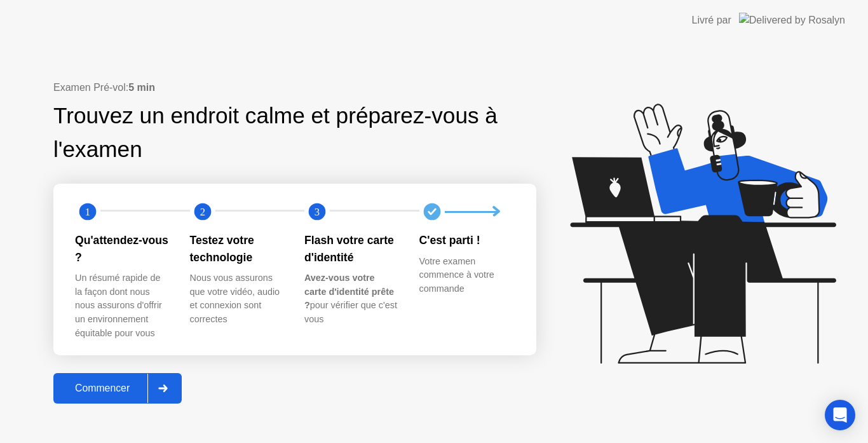 The image size is (868, 443). I want to click on div: Qu'attendez-vous ?, so click(122, 248).